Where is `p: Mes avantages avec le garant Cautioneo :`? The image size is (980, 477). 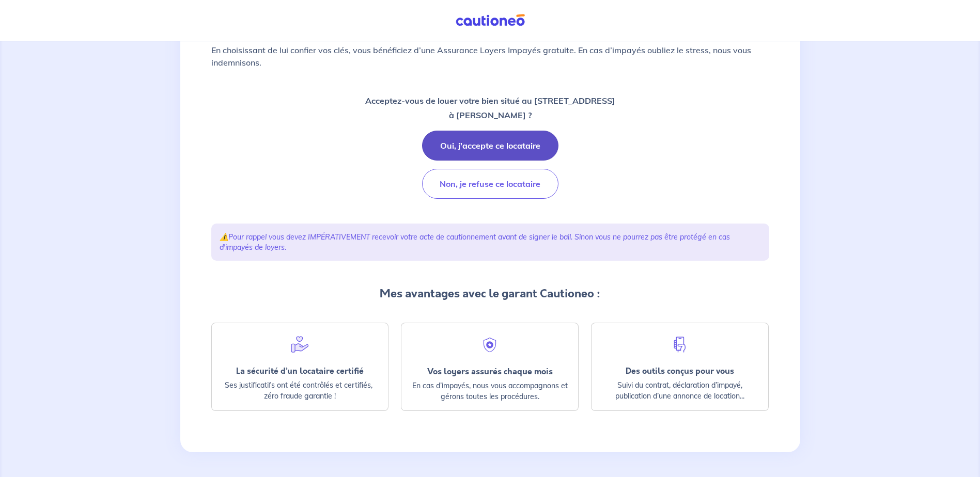
p: Mes avantages avec le garant Cautioneo : is located at coordinates (490, 294).